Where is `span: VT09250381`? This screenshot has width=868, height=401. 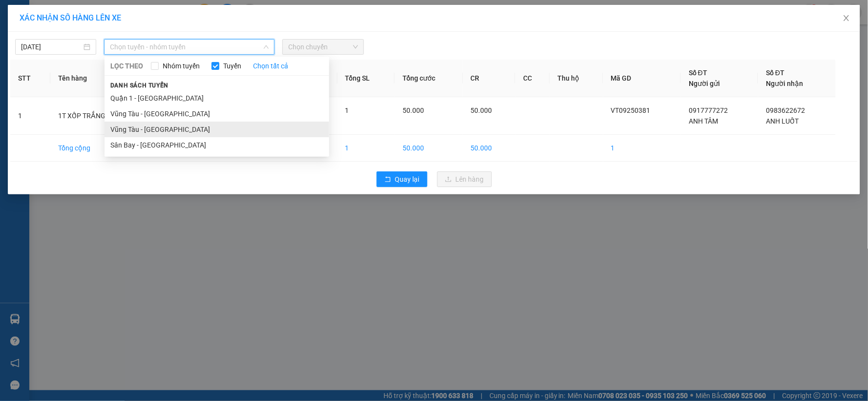
span: VT09250381 is located at coordinates (630, 110).